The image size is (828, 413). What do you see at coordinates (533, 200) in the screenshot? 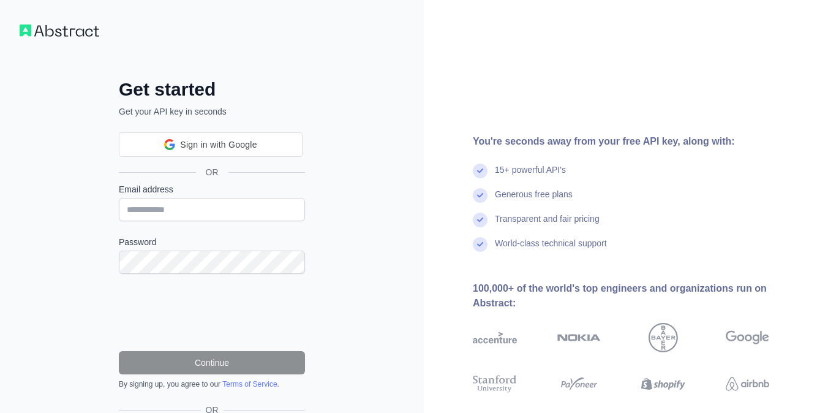
I see `div: Generous free plans` at bounding box center [533, 200].